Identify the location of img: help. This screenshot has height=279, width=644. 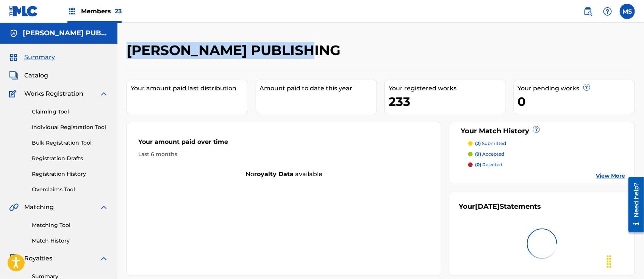
(608, 11).